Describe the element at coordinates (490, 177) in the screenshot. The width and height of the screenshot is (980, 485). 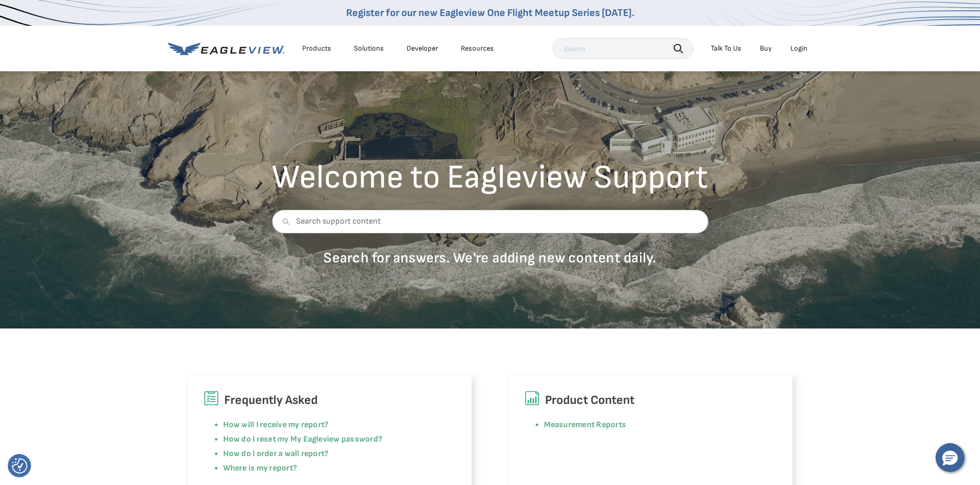
I see `h2: Welcome to Eagleview Support` at that location.